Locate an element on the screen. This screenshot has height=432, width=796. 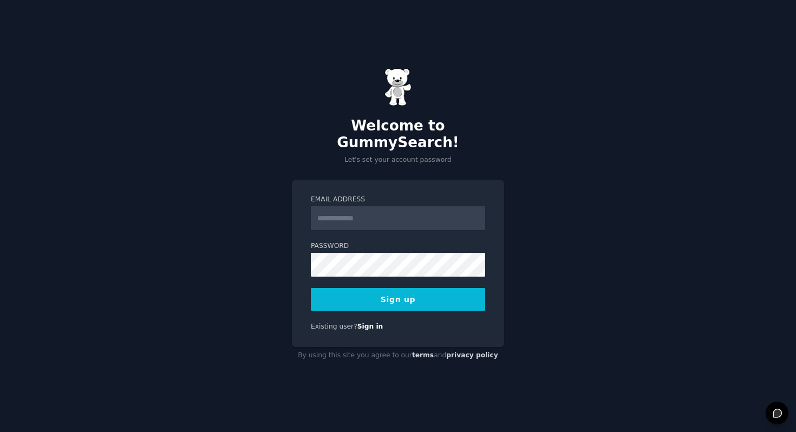
a: privacy policy is located at coordinates (472, 355).